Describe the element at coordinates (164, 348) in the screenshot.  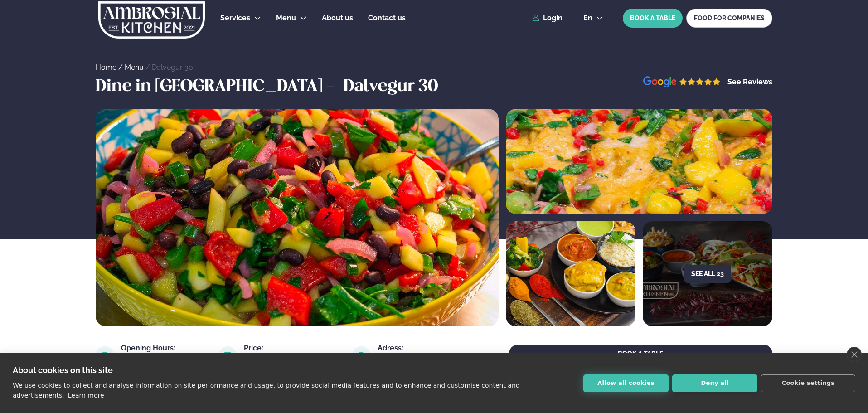
I see `div: Opening Hours:` at that location.